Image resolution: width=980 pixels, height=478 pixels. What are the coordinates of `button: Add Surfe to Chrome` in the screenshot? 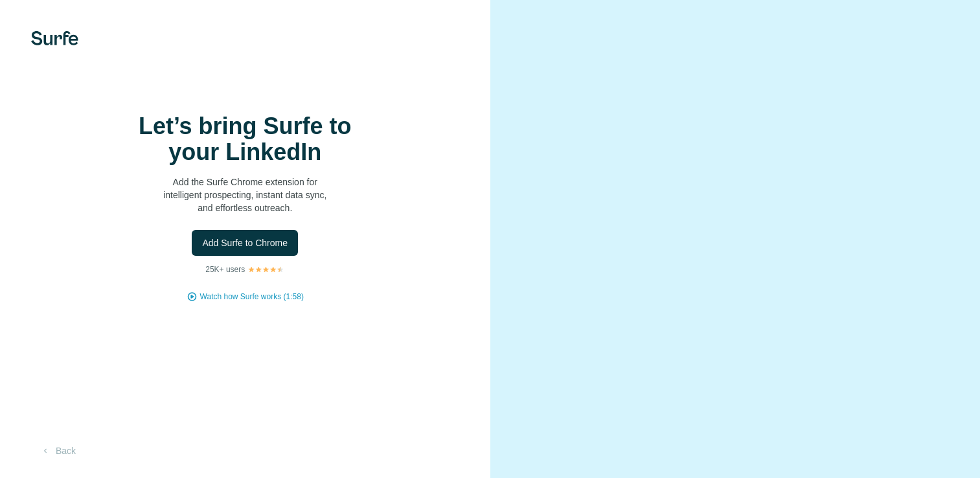 It's located at (245, 243).